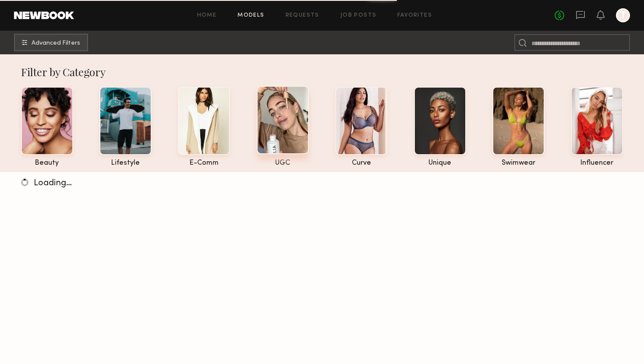  What do you see at coordinates (250, 15) in the screenshot?
I see `a: Models` at bounding box center [250, 15].